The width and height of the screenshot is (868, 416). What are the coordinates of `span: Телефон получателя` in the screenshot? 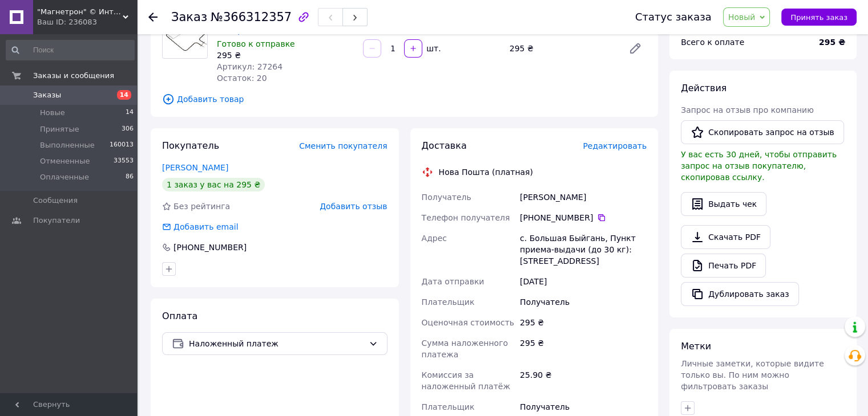 It's located at (466, 218).